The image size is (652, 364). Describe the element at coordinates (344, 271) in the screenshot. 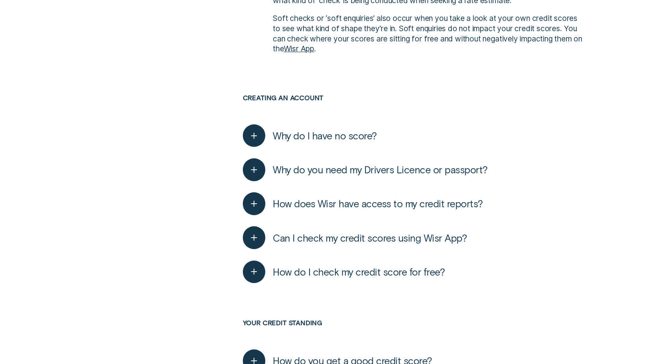

I see `button: How do I check my credit score for free?` at that location.